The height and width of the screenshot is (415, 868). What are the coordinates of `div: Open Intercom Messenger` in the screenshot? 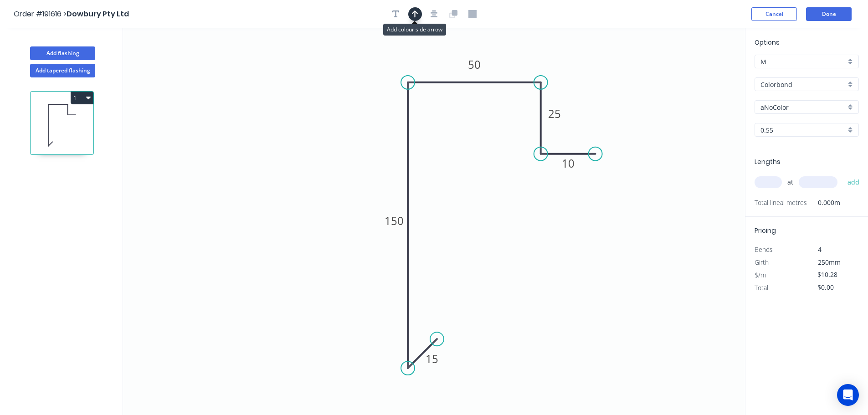 It's located at (849, 395).